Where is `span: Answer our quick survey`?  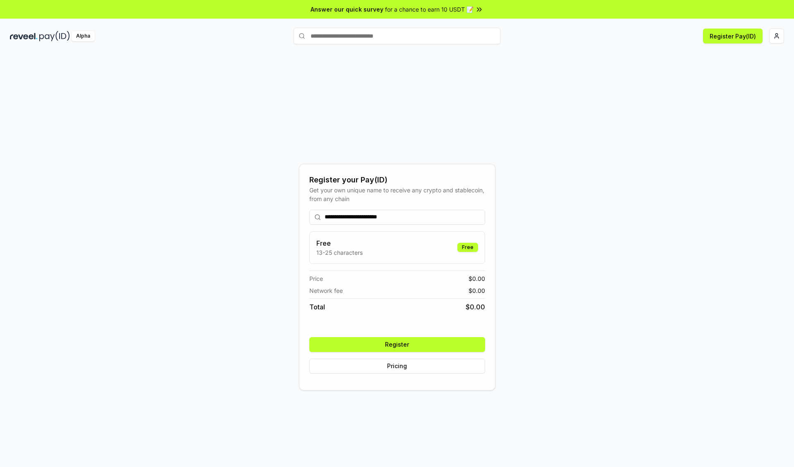
span: Answer our quick survey is located at coordinates (347, 9).